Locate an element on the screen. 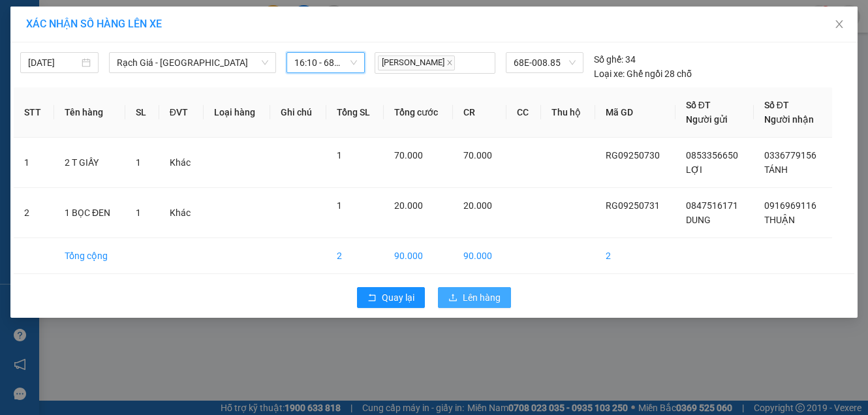  td: 1 is located at coordinates (34, 162).